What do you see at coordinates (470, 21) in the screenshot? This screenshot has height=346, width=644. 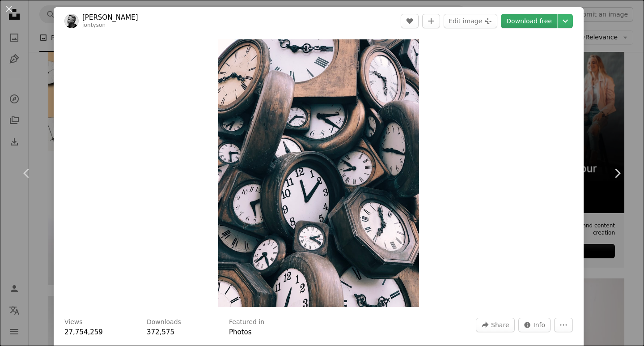 I see `button: Edit image` at bounding box center [470, 21].